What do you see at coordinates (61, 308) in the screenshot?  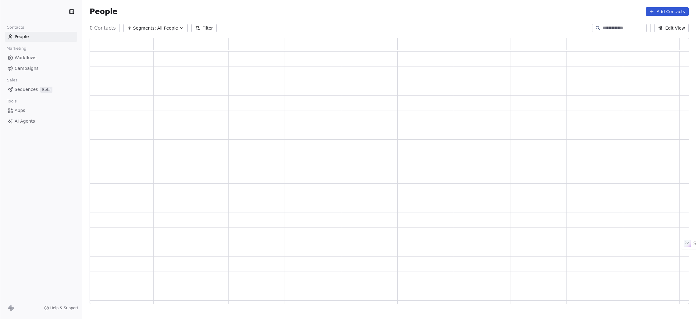 I see `a: Help & Support` at bounding box center [61, 308].